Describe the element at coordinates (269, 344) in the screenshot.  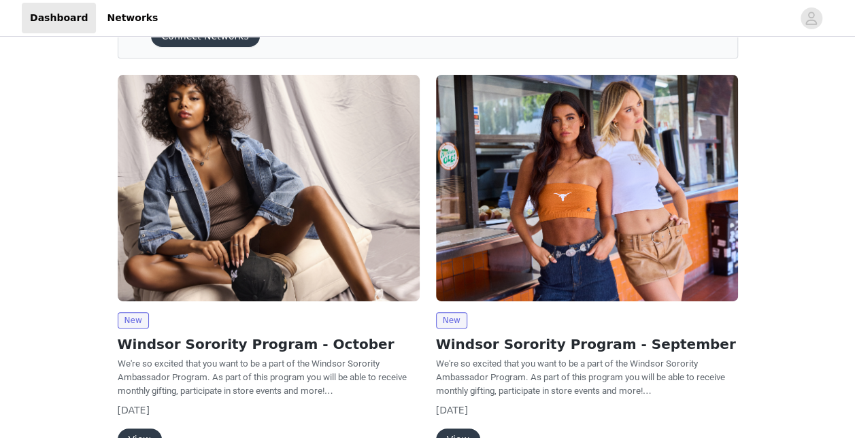
I see `h2: Windsor Sorority Program - October` at that location.